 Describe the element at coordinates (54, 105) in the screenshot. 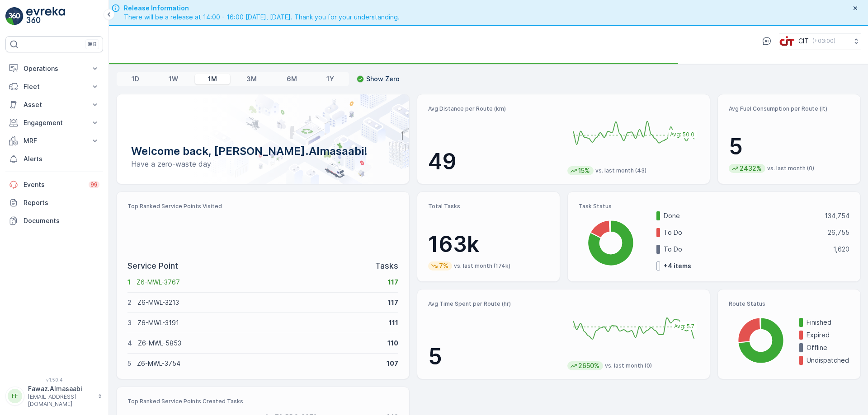

I see `p: Asset` at that location.